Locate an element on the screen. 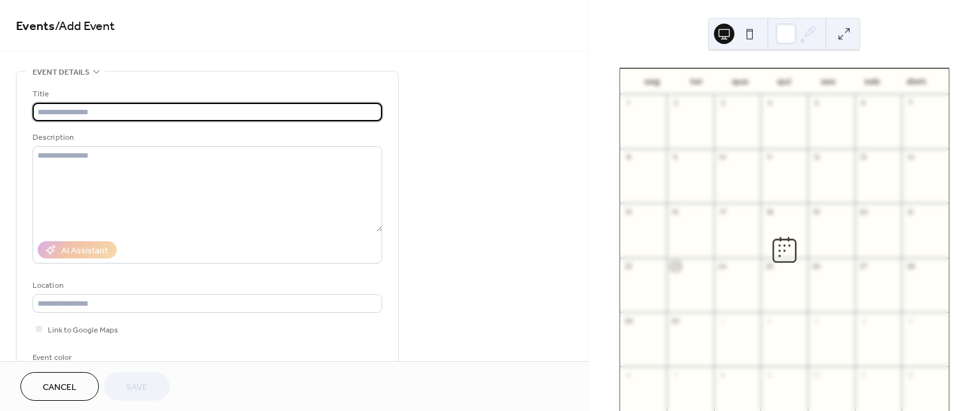 The height and width of the screenshot is (411, 980). div: dom is located at coordinates (916, 82).